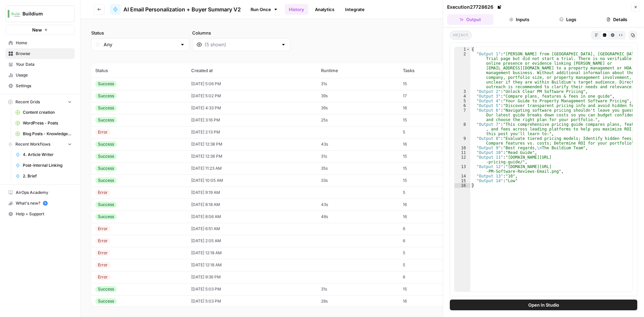 This screenshot has width=644, height=317. What do you see at coordinates (28, 102) in the screenshot?
I see `span: Recent Grids` at bounding box center [28, 102].